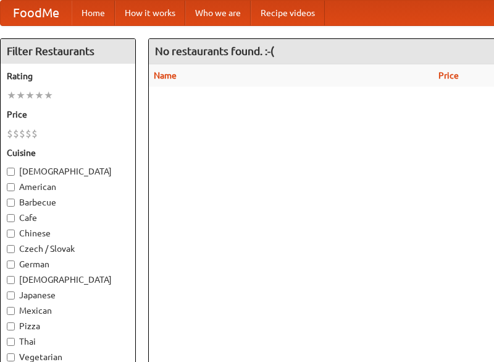 Image resolution: width=494 pixels, height=362 pixels. What do you see at coordinates (11, 310) in the screenshot?
I see `input: Mexican` at bounding box center [11, 310].